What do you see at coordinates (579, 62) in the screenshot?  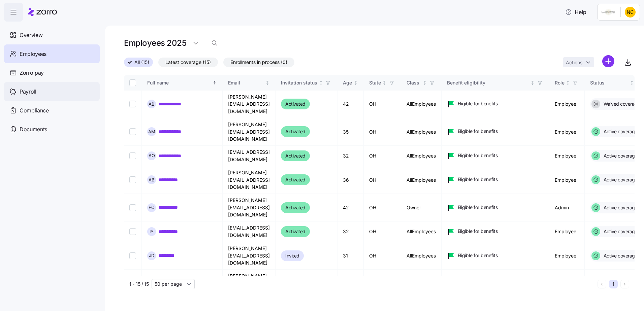 I see `button: Actions` at bounding box center [579, 62].